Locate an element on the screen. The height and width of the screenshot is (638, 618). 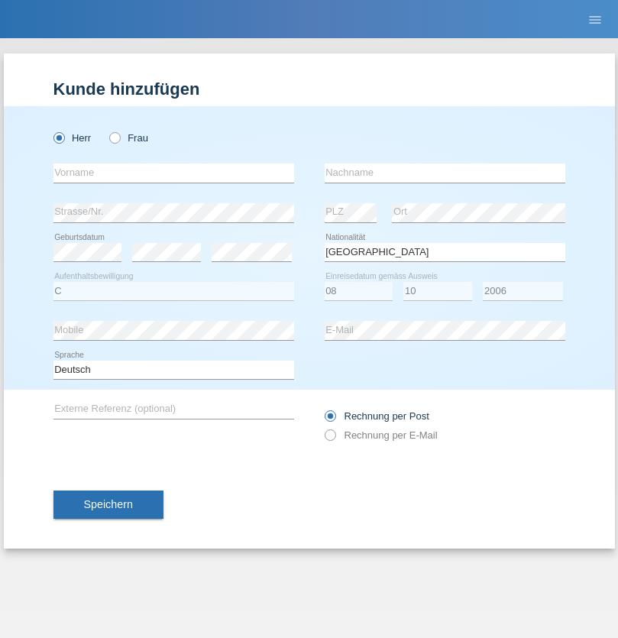
input: Herr is located at coordinates (58, 137).